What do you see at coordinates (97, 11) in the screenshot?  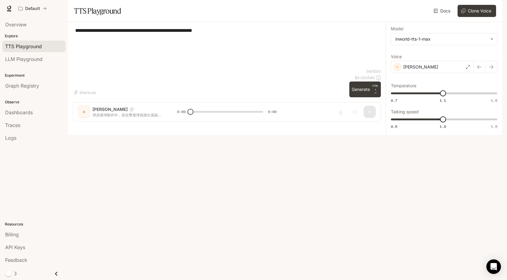 I see `h1: TTS Playground` at bounding box center [97, 11].